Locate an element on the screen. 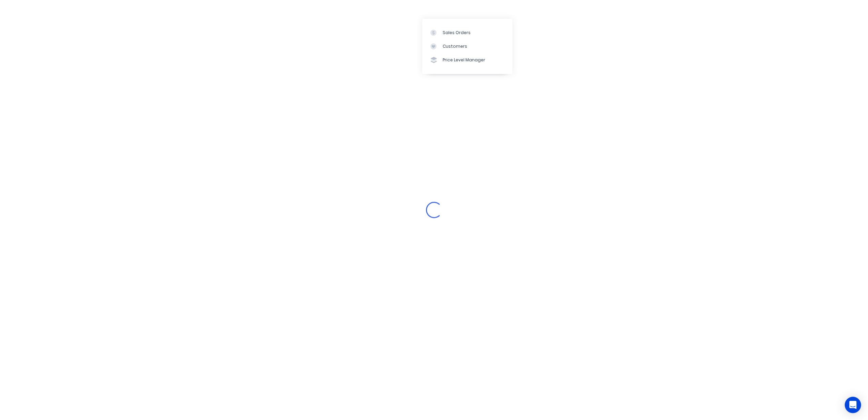 Image resolution: width=868 pixels, height=420 pixels. a: Price Level Manager is located at coordinates (467, 60).